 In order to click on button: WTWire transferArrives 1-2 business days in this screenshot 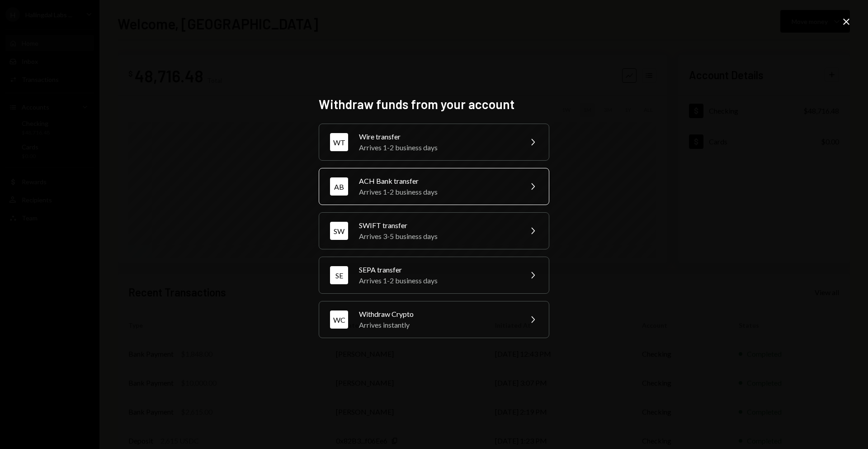, I will do `click(434, 142)`.